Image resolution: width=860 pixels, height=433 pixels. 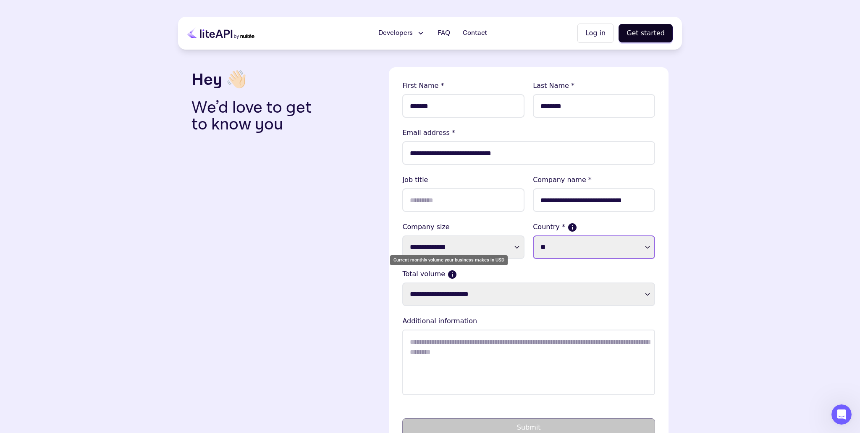 What do you see at coordinates (463, 86) in the screenshot?
I see `lable: First Name *` at bounding box center [463, 86].